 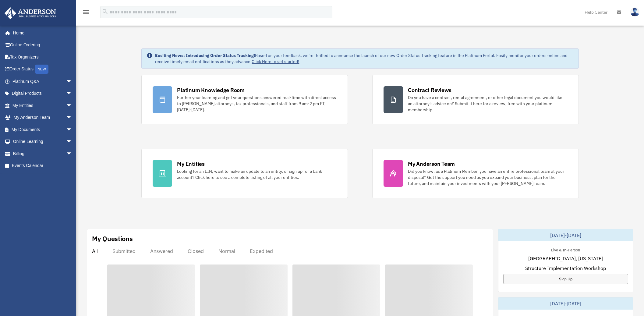 I want to click on a: Platinum Q&Aarrow_drop_down, so click(x=42, y=81).